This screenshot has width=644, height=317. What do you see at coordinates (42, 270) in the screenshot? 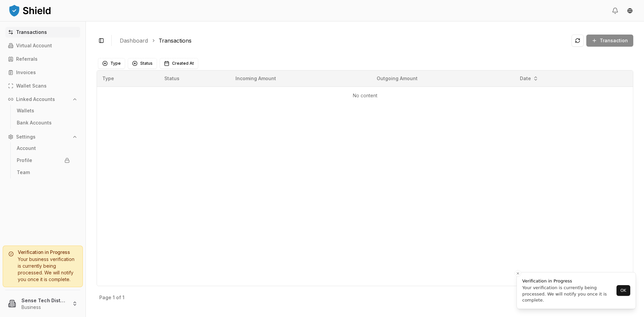
I see `div: Your business verification is currently being processed. We will notify you once it is complete.` at bounding box center [42, 270].